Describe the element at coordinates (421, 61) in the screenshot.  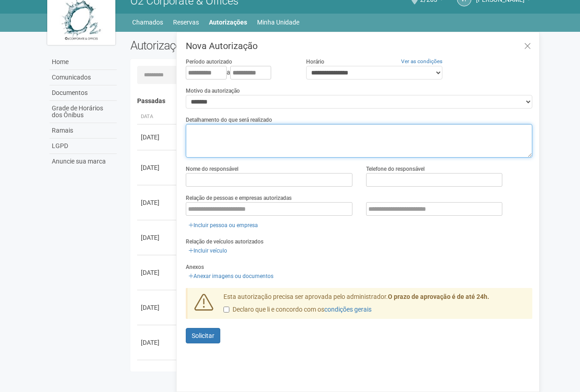
I see `a: Ver as condições` at that location.